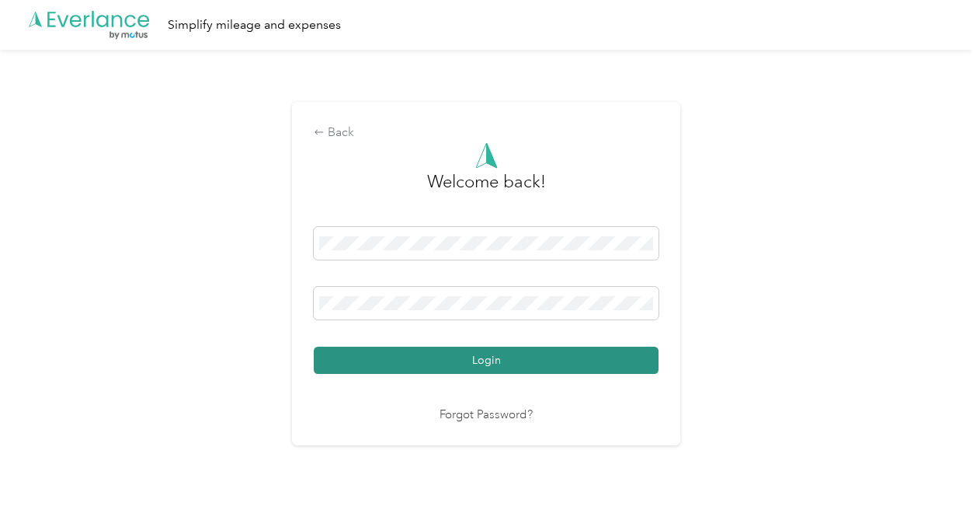  What do you see at coordinates (486, 133) in the screenshot?
I see `div: Back` at bounding box center [486, 133].